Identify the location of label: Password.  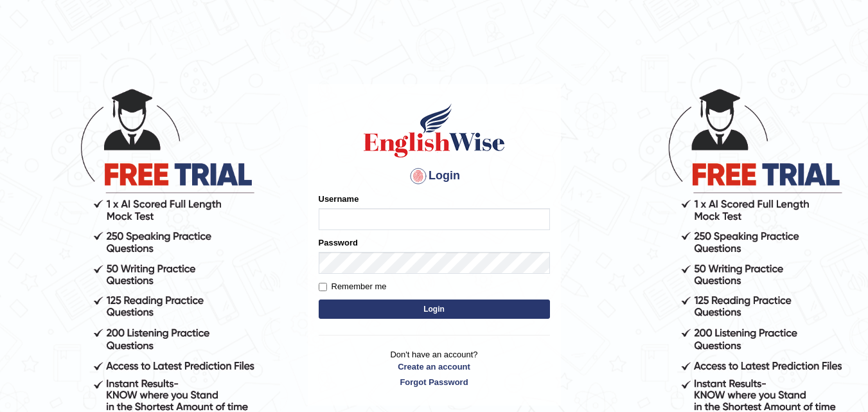
(338, 242).